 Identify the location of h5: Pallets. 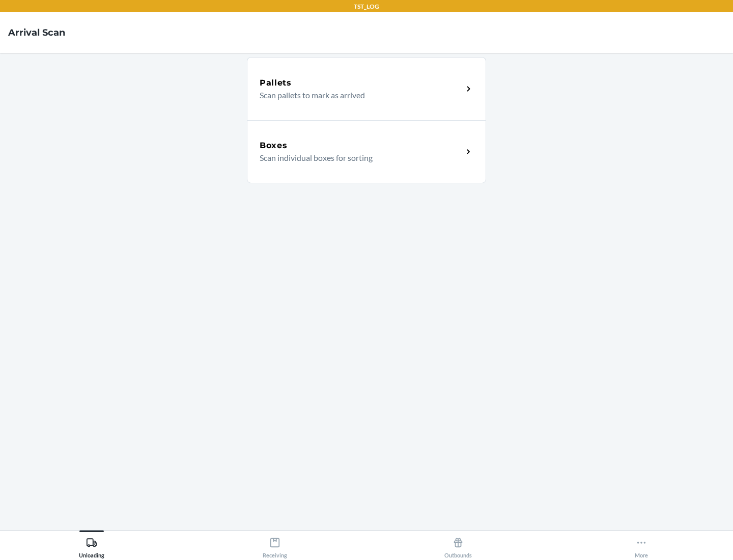
(275, 83).